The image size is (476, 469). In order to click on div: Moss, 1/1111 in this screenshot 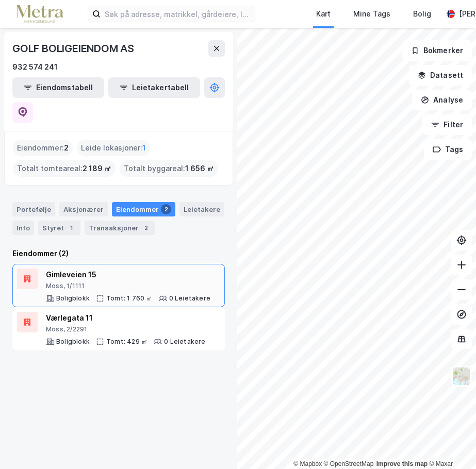, I will do `click(128, 286)`.